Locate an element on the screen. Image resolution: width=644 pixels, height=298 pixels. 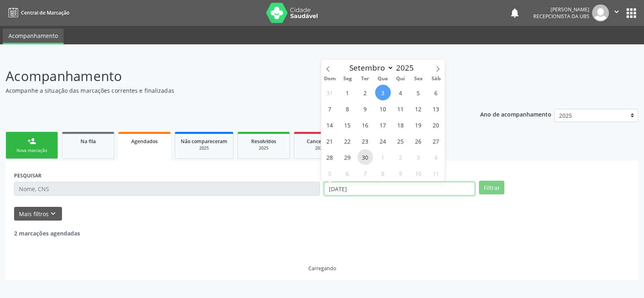
span: Setembro 10, 2025 is located at coordinates (382, 109).